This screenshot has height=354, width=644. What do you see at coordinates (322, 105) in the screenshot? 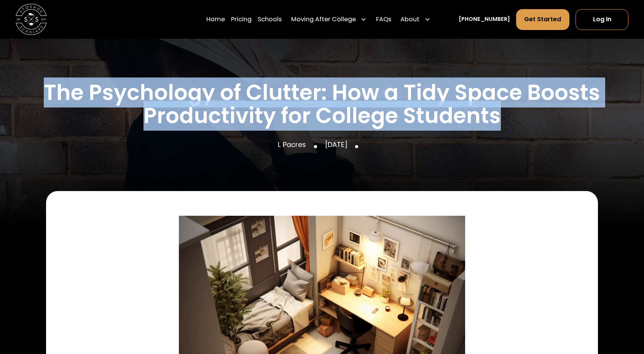
I see `h1: The Psychology of Clutter: How a Tidy Space Boosts Productivity for College Students` at bounding box center [322, 105].